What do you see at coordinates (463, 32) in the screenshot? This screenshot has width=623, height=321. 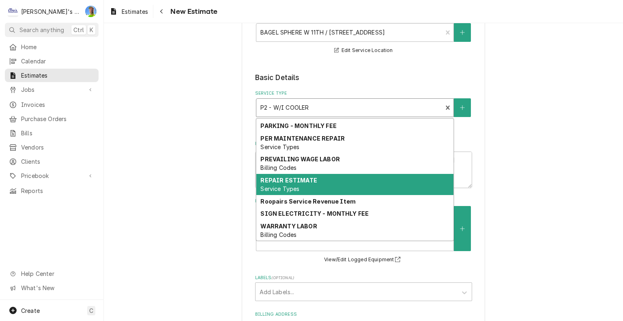 I see `svg: Create New Location` at bounding box center [463, 32].